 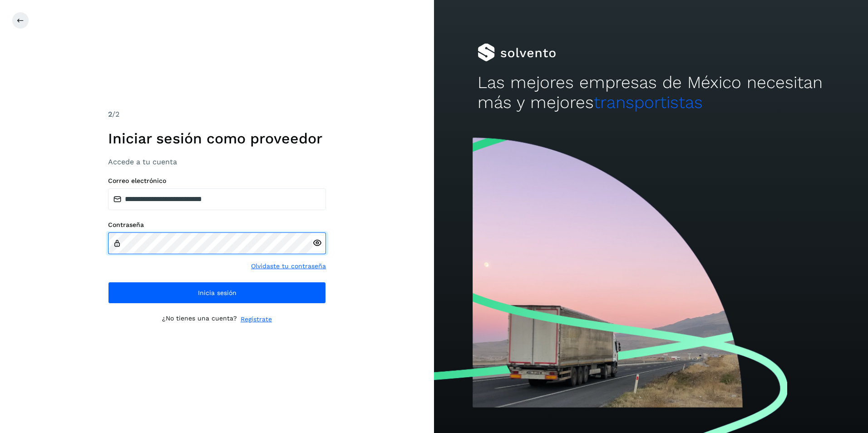 What do you see at coordinates (256, 319) in the screenshot?
I see `a: Regístrate` at bounding box center [256, 319].